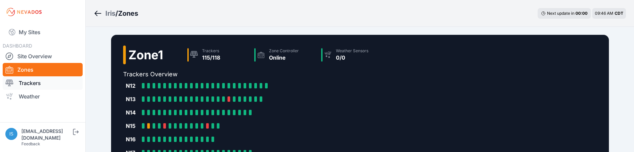 This screenshot has height=152, width=634. I want to click on div: 0/0, so click(352, 58).